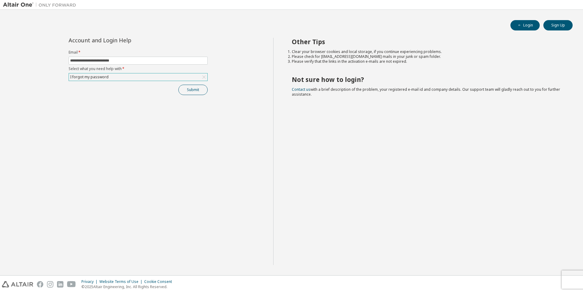 The height and width of the screenshot is (293, 583). Describe the element at coordinates (138, 69) in the screenshot. I see `label: Select what you need help with` at that location.